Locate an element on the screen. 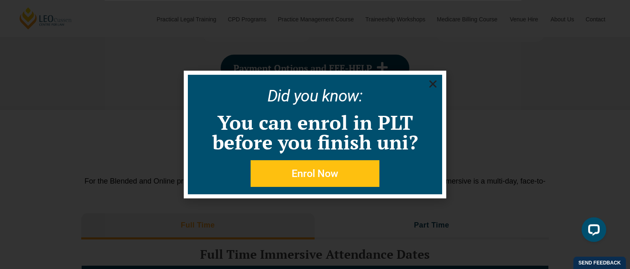 The width and height of the screenshot is (630, 269). a: Close is located at coordinates (433, 84).